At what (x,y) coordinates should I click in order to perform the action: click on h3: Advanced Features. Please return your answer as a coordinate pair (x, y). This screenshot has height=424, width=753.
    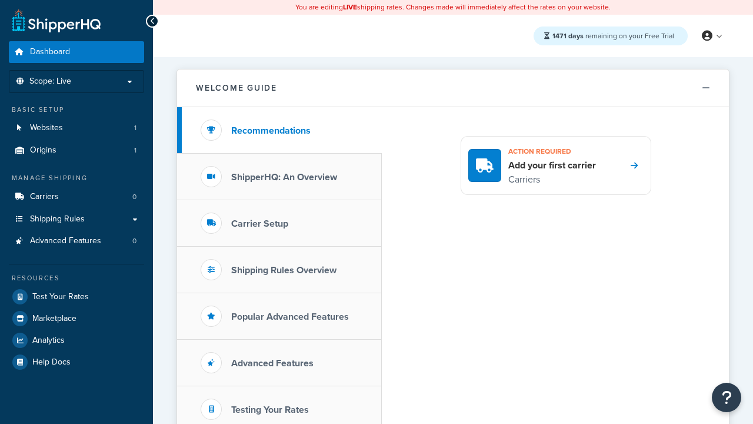
    Looking at the image, I should click on (272, 363).